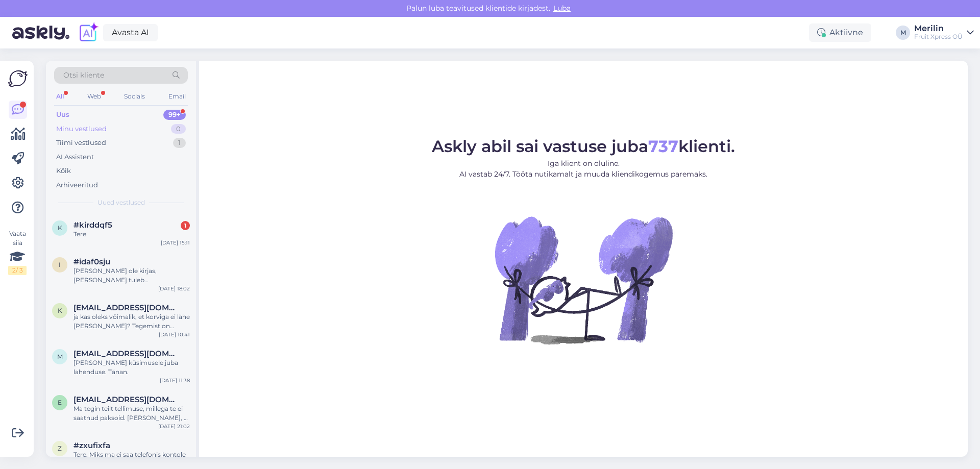  Describe the element at coordinates (134, 97) in the screenshot. I see `div: Socials` at that location.